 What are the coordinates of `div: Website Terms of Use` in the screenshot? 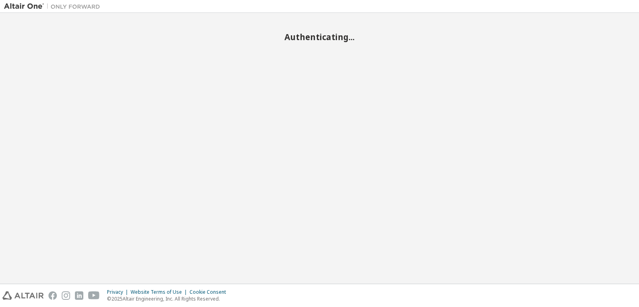 It's located at (160, 292).